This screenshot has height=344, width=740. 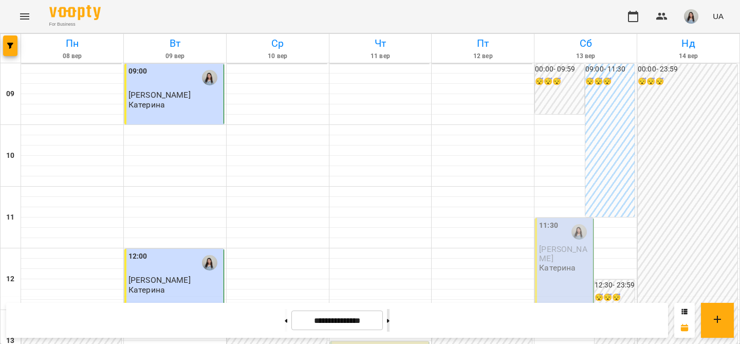 What do you see at coordinates (75, 24) in the screenshot?
I see `span: For Business` at bounding box center [75, 24].